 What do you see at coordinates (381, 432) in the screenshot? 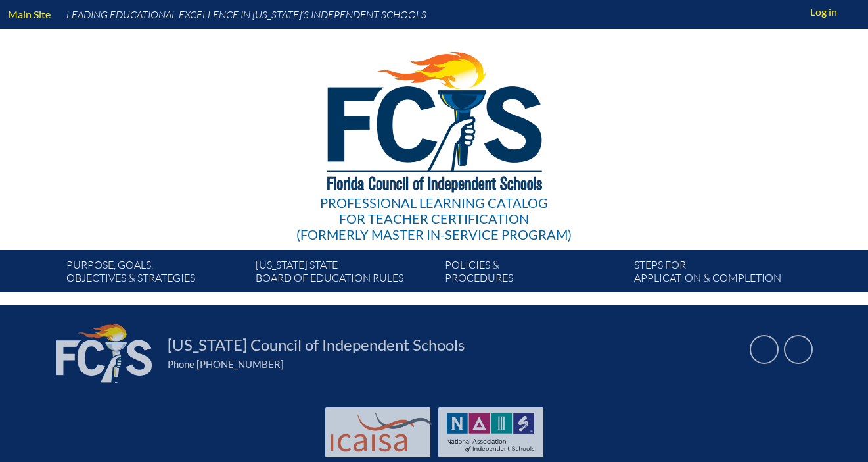
I see `img: Int'l Council Advancing Independent School Accreditation logo` at bounding box center [381, 432].